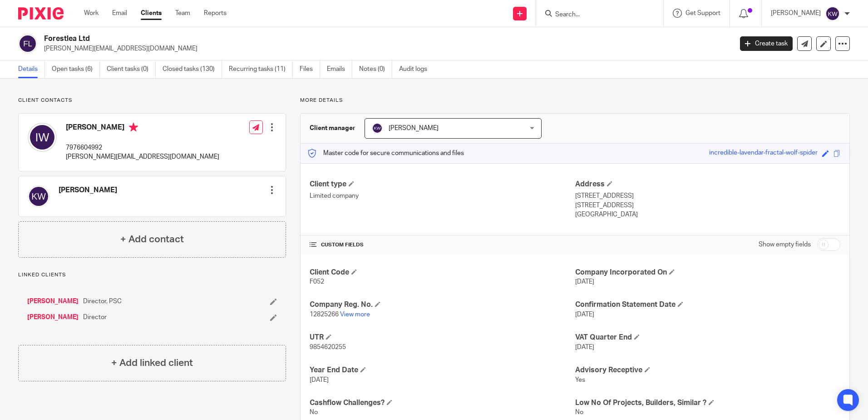 The height and width of the screenshot is (420, 868). I want to click on span: Get Support, so click(703, 13).